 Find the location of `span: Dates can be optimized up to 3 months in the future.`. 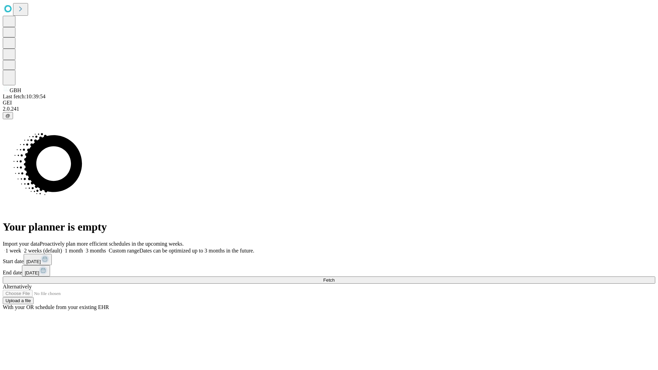

span: Dates can be optimized up to 3 months in the future. is located at coordinates (197, 251).